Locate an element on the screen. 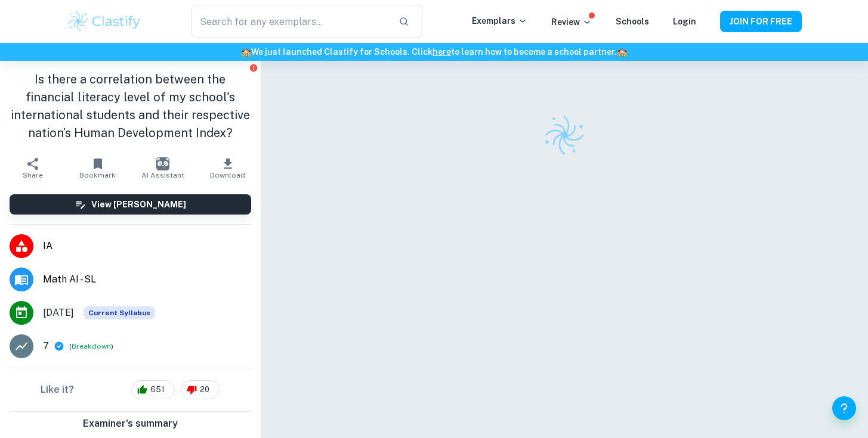 The image size is (868, 438). a: Login is located at coordinates (684, 21).